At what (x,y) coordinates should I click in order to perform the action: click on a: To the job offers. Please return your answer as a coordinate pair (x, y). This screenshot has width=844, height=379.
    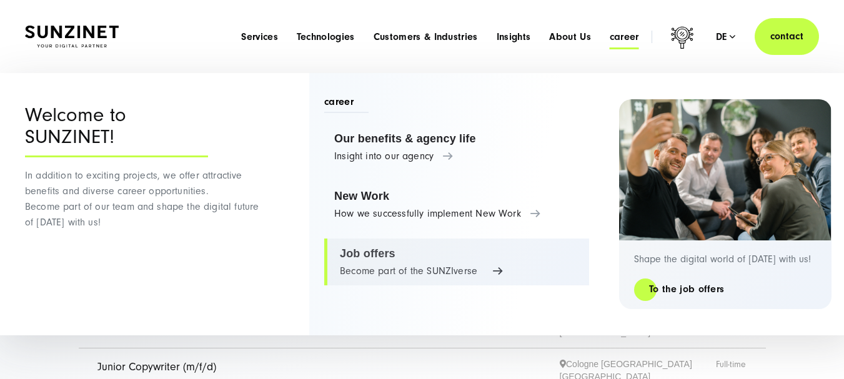
    Looking at the image, I should click on (686, 289).